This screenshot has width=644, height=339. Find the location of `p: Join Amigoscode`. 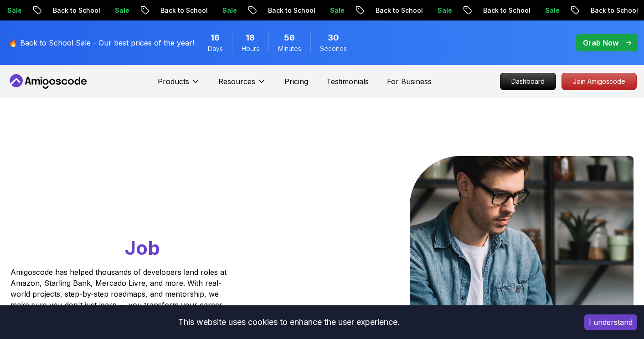

p: Join Amigoscode is located at coordinates (599, 81).